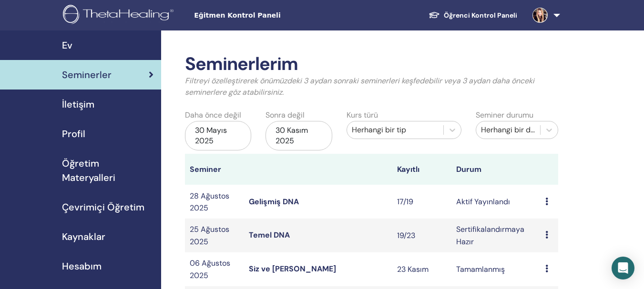 The height and width of the screenshot is (289, 644). What do you see at coordinates (285, 115) in the screenshot?
I see `font: Sonra değil` at bounding box center [285, 115].